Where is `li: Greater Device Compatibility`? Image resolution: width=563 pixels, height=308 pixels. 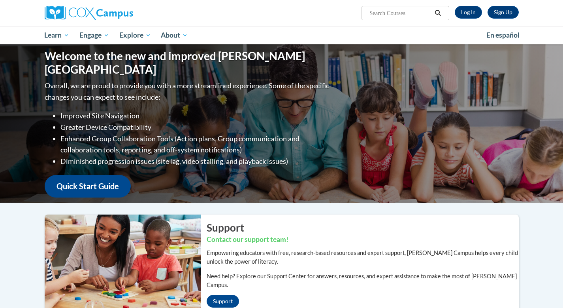
li: Greater Device Compatibility is located at coordinates (196, 127).